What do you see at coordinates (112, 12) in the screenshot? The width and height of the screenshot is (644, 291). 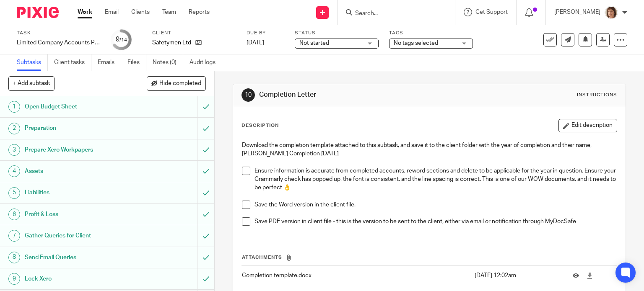 I see `a: Email` at bounding box center [112, 12].